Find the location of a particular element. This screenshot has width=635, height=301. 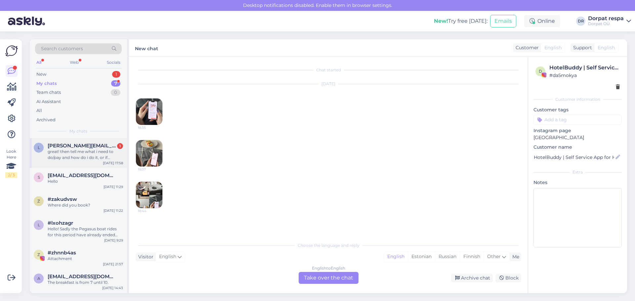

div: great! then tell me what i need to do/pay and how do i do it, or if everything will be arranged o... is located at coordinates (85, 155).